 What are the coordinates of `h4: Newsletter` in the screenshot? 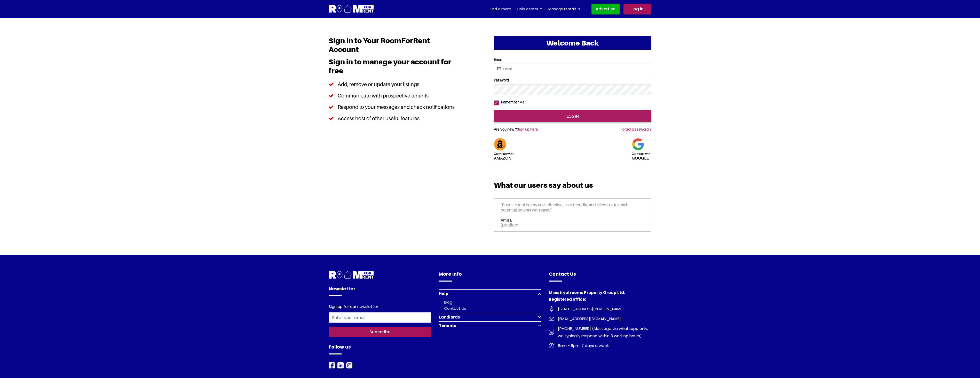 It's located at (380, 290).